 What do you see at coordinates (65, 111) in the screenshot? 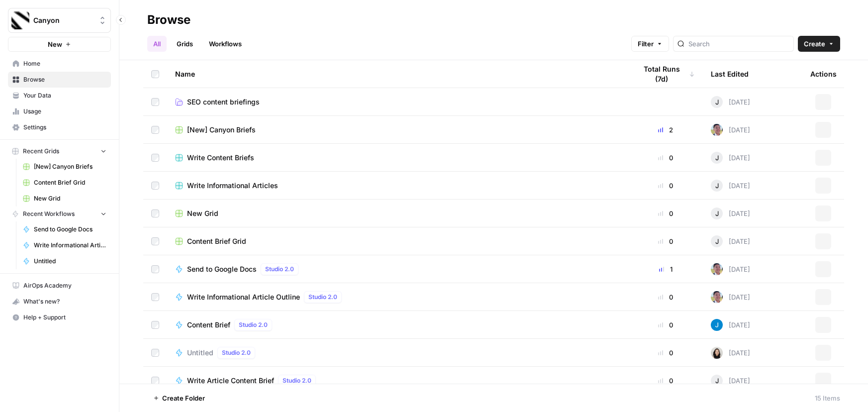
I see `span: Usage` at bounding box center [65, 111].